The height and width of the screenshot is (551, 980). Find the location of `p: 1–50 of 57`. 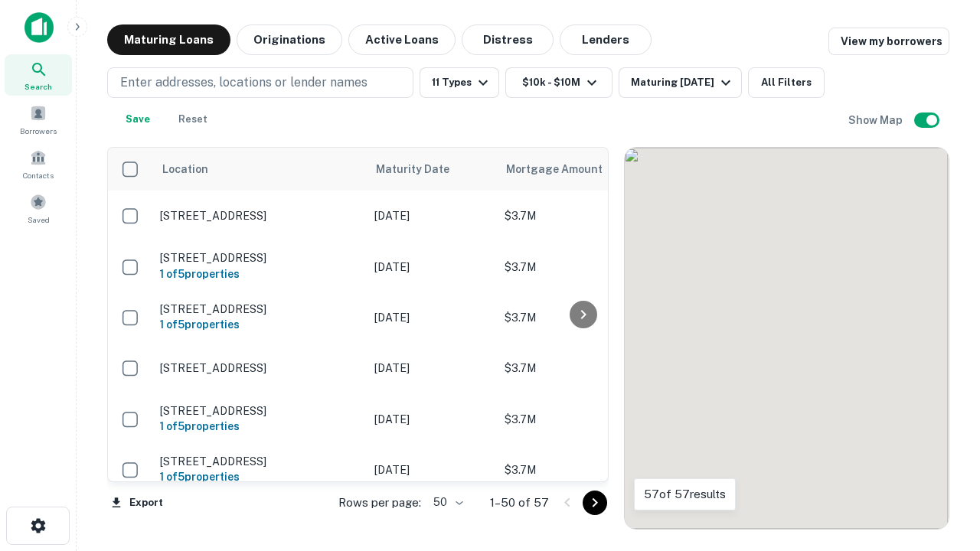

p: 1–50 of 57 is located at coordinates (519, 503).